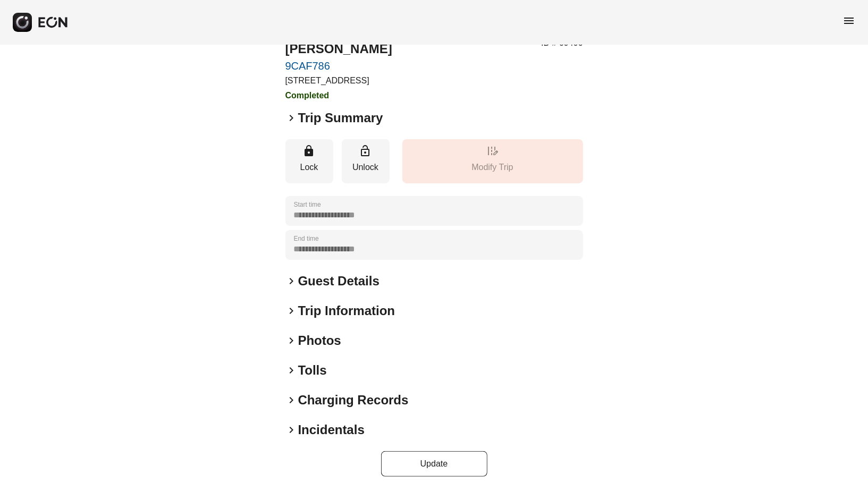 This screenshot has height=491, width=868. What do you see at coordinates (312, 370) in the screenshot?
I see `h2: Tolls` at bounding box center [312, 370].